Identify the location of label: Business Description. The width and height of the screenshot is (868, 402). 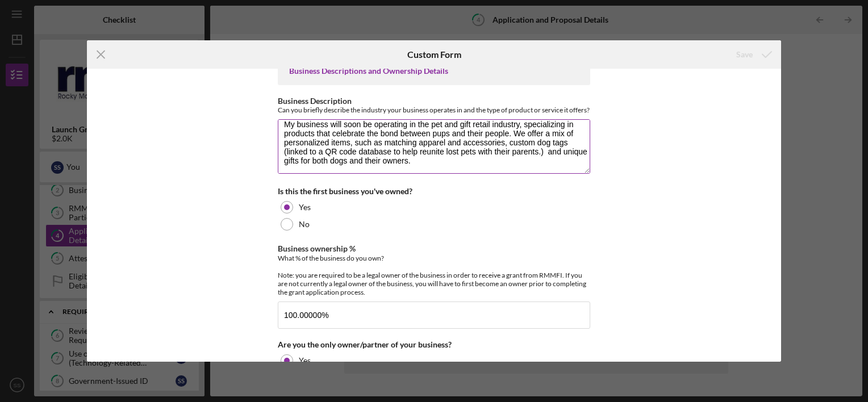
(315, 100).